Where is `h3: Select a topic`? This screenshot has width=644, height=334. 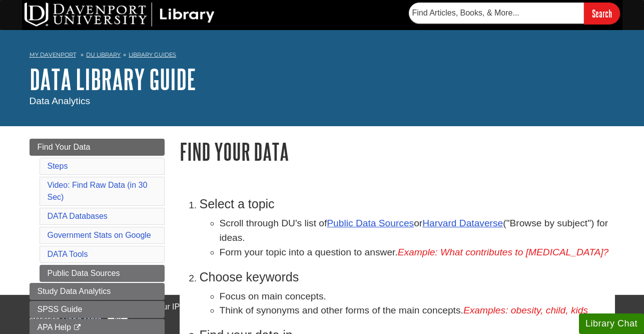
h3: Select a topic is located at coordinates (408, 204).